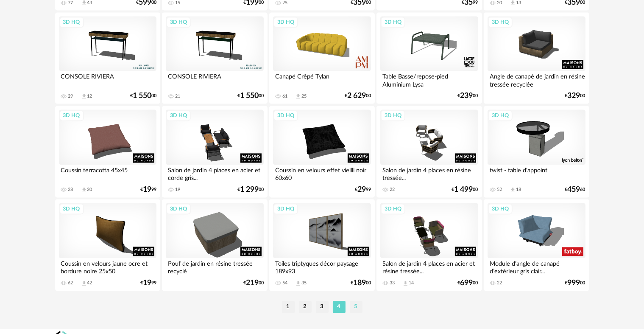  I want to click on div: € 60, so click(575, 189).